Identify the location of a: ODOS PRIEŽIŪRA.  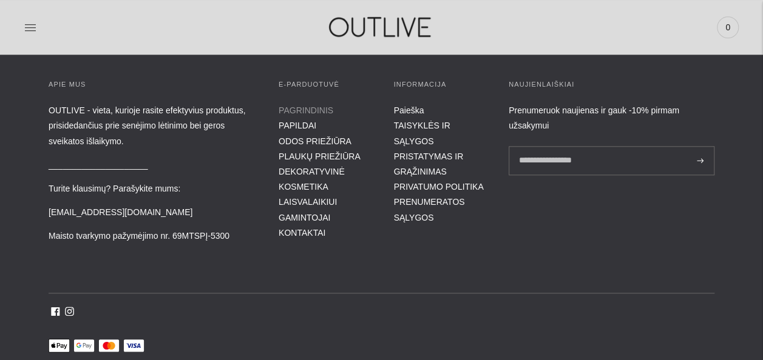
(315, 141).